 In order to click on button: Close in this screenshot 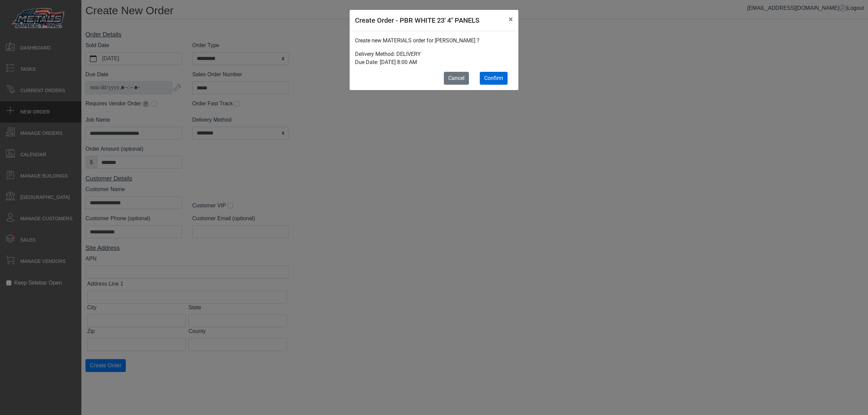, I will do `click(511, 20)`.